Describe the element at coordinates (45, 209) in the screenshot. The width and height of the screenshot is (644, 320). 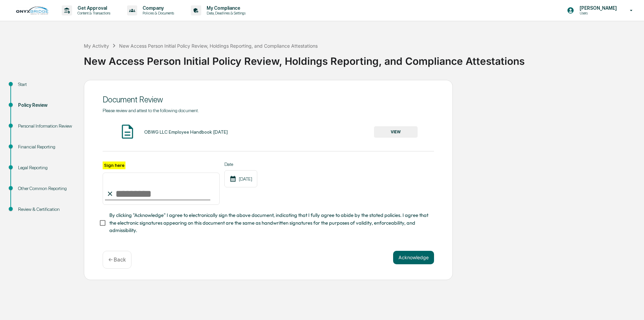
I see `div: Review & Certification` at that location.